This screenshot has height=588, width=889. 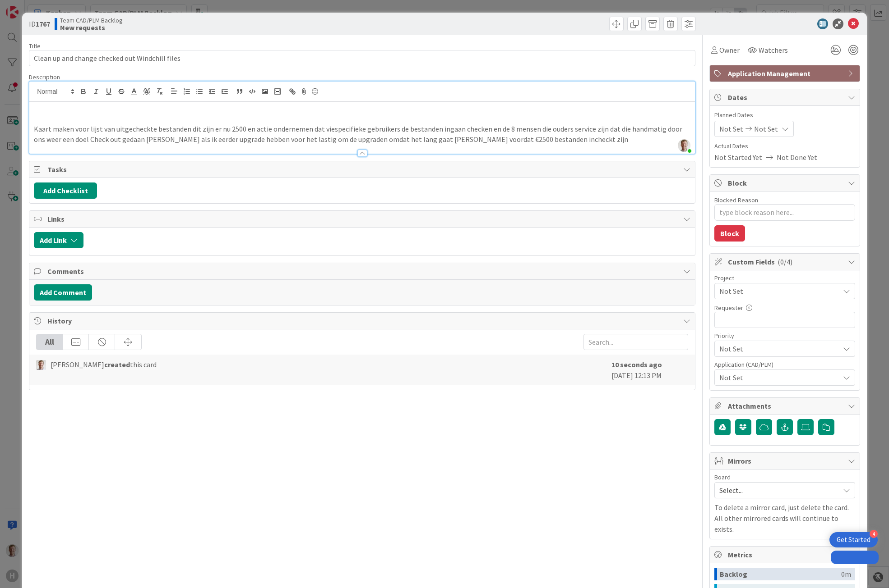 What do you see at coordinates (785, 365) in the screenshot?
I see `div: Application (CAD/PLM)` at bounding box center [785, 365].